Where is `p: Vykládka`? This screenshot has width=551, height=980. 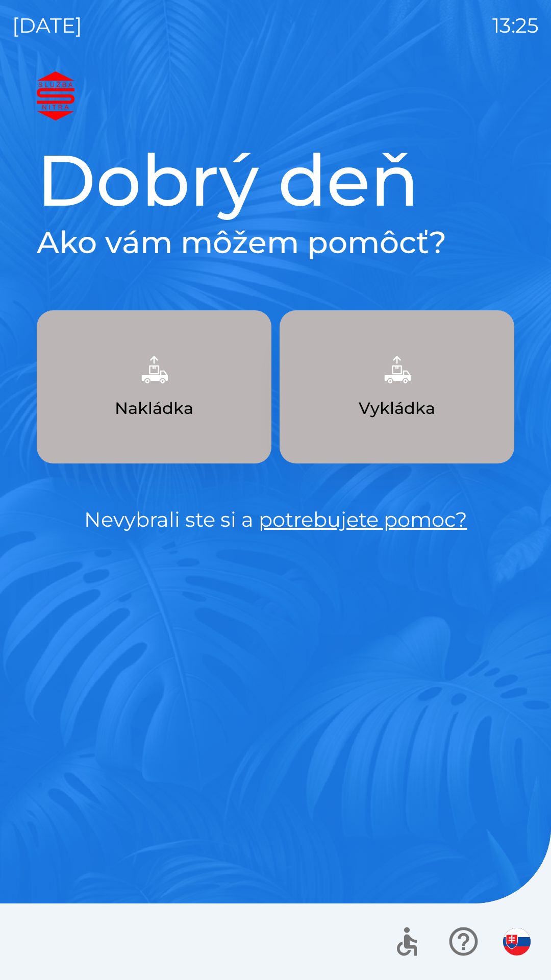
p: Vykládka is located at coordinates (397, 408).